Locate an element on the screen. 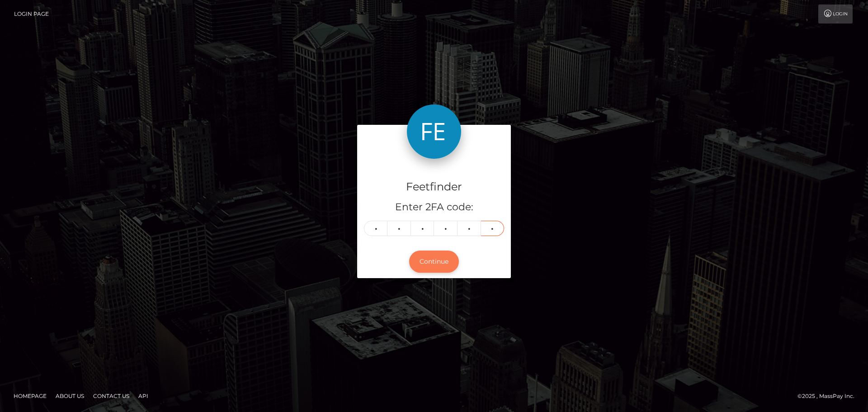 Image resolution: width=868 pixels, height=412 pixels. h4: Feetfinder is located at coordinates (434, 187).